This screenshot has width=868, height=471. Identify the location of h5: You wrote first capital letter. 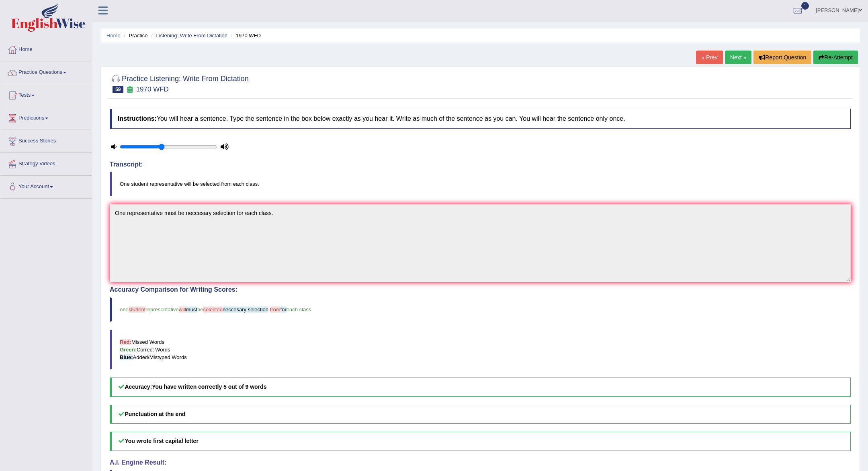
(480, 441).